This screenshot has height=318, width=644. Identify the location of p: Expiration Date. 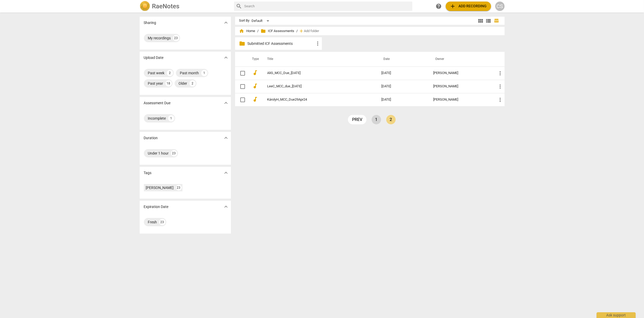
(156, 207).